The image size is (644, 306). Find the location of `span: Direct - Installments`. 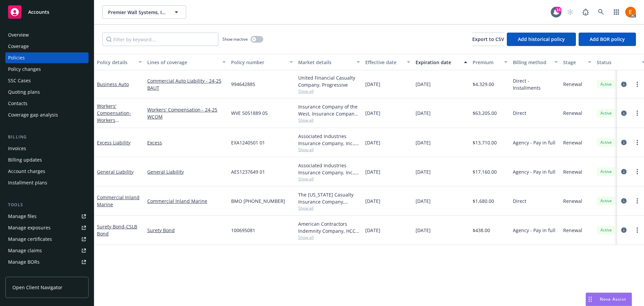

span: Direct - Installments is located at coordinates (535, 84).